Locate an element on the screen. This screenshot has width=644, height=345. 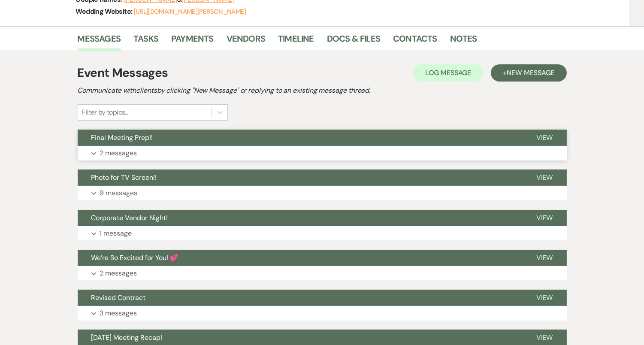
button: Final Meeting Prep!! is located at coordinates (300, 138).